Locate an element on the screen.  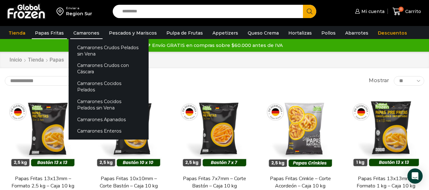
a: Hortalizas is located at coordinates (300, 33).